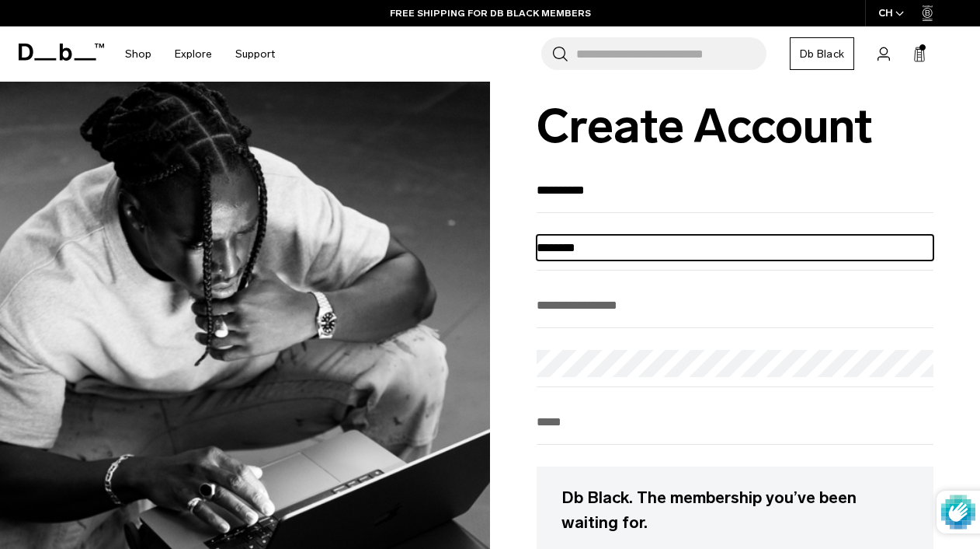 This screenshot has width=980, height=549. What do you see at coordinates (200, 54) in the screenshot?
I see `nav: Main Navigation` at bounding box center [200, 54].